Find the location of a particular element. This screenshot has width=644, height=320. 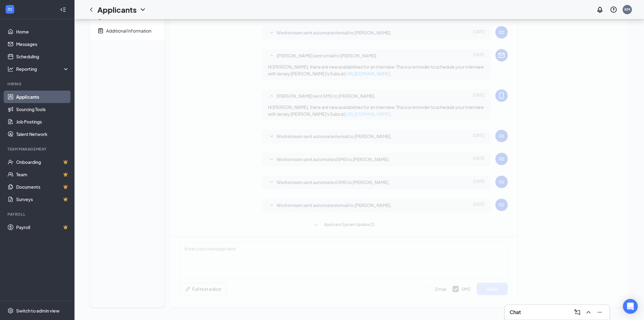

div: Switch to admin view is located at coordinates (38, 311).